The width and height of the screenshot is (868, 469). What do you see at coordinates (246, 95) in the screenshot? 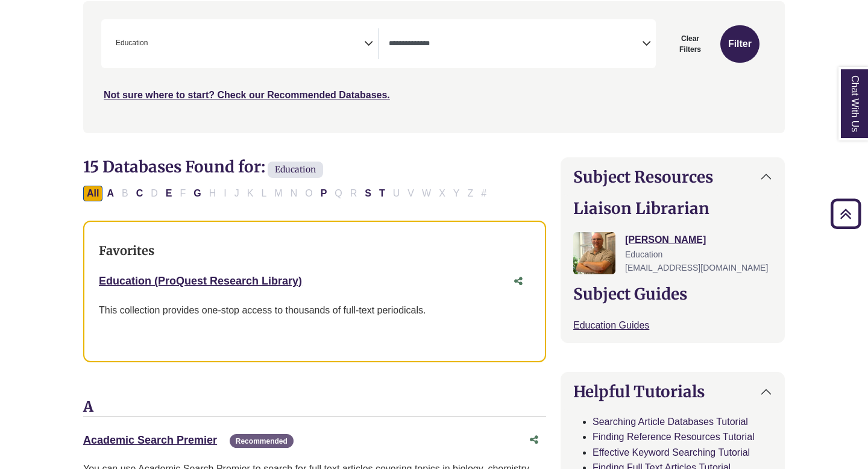
I see `a: Not sure where to start? Check our Recommended Databases.` at bounding box center [246, 95].